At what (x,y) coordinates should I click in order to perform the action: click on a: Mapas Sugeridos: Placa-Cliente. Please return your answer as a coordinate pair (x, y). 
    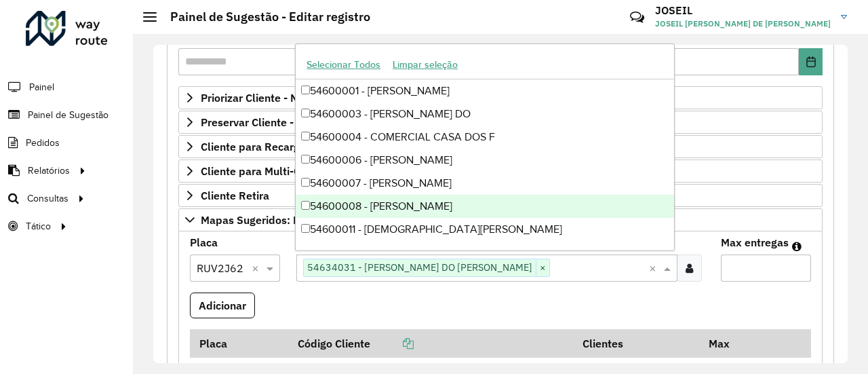
    Looking at the image, I should click on (501, 220).